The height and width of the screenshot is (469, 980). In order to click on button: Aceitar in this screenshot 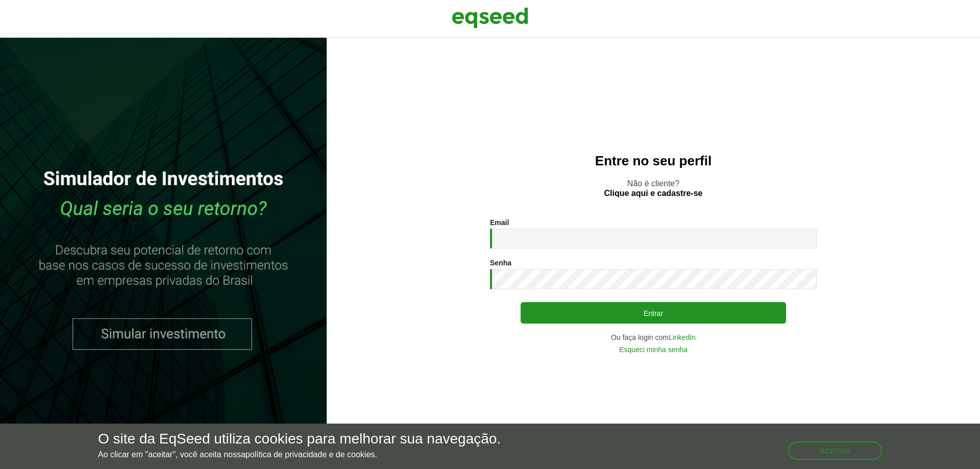, I will do `click(835, 451)`.